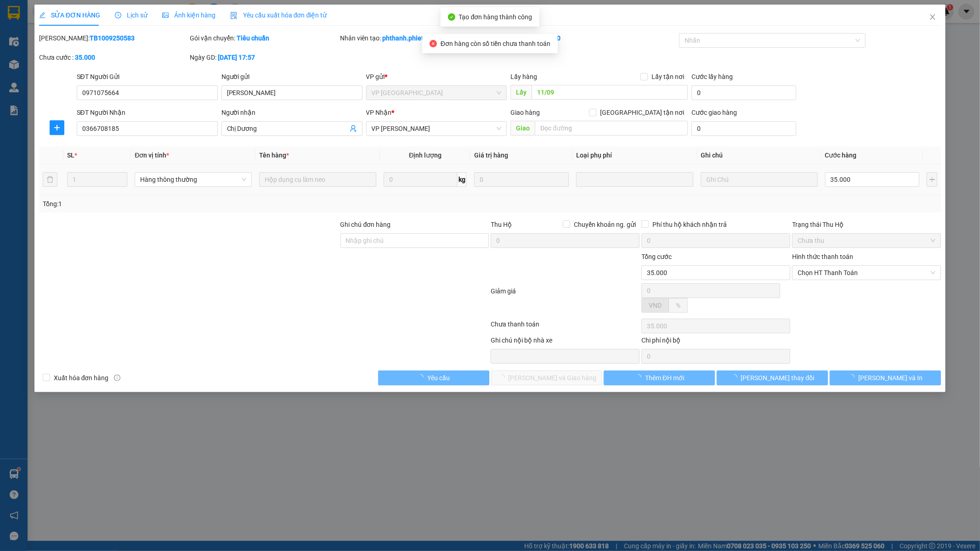 The height and width of the screenshot is (551, 980). Describe the element at coordinates (409, 38) in the screenshot. I see `b: phthanh.phiethoc` at that location.